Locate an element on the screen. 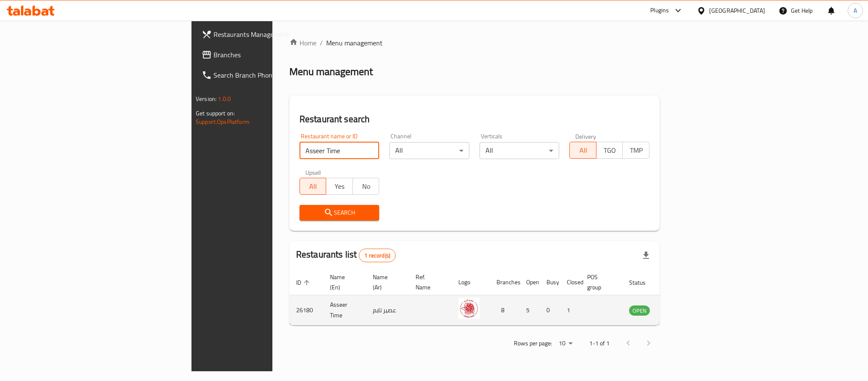 The height and width of the screenshot is (381, 868). span: TMP is located at coordinates (636, 150).